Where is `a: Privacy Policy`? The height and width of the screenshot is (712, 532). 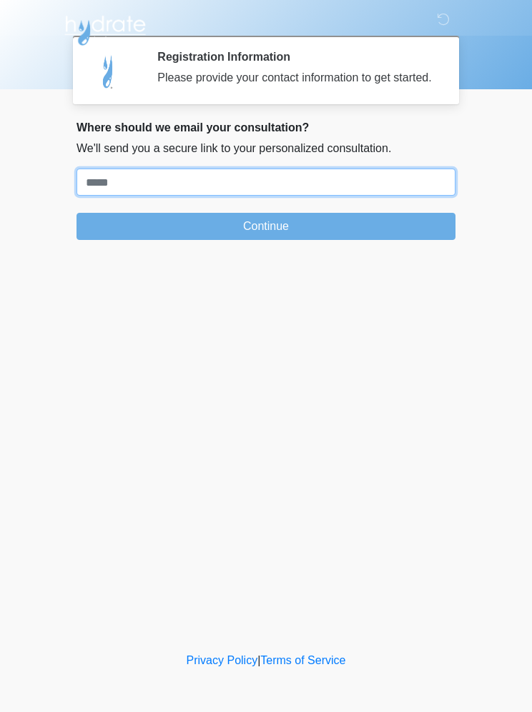
a: Privacy Policy is located at coordinates (222, 660).